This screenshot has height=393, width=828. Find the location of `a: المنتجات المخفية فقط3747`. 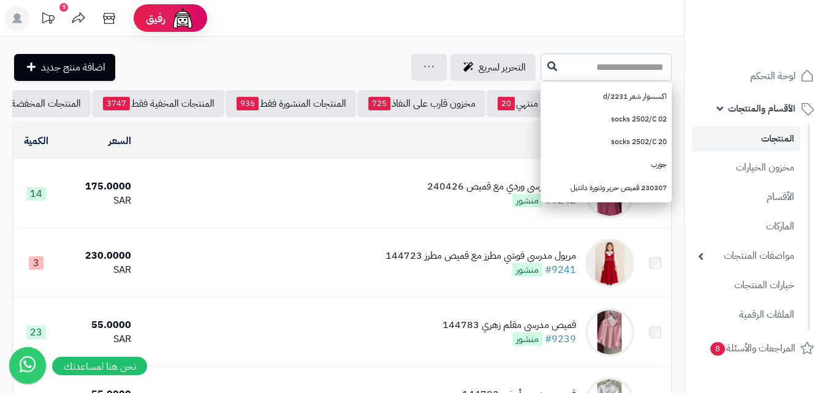

a: المنتجات المخفية فقط3747 is located at coordinates (158, 104).